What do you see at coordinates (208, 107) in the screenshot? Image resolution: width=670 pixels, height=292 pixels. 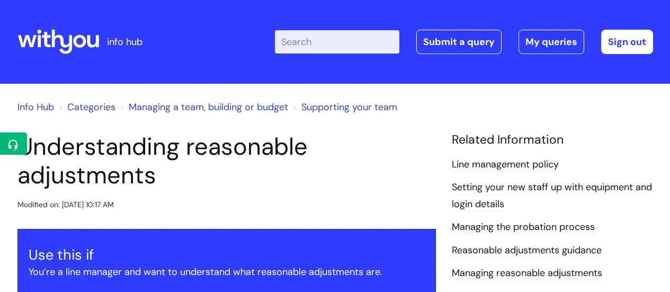 I see `a: Managing a team, building or budget` at bounding box center [208, 107].